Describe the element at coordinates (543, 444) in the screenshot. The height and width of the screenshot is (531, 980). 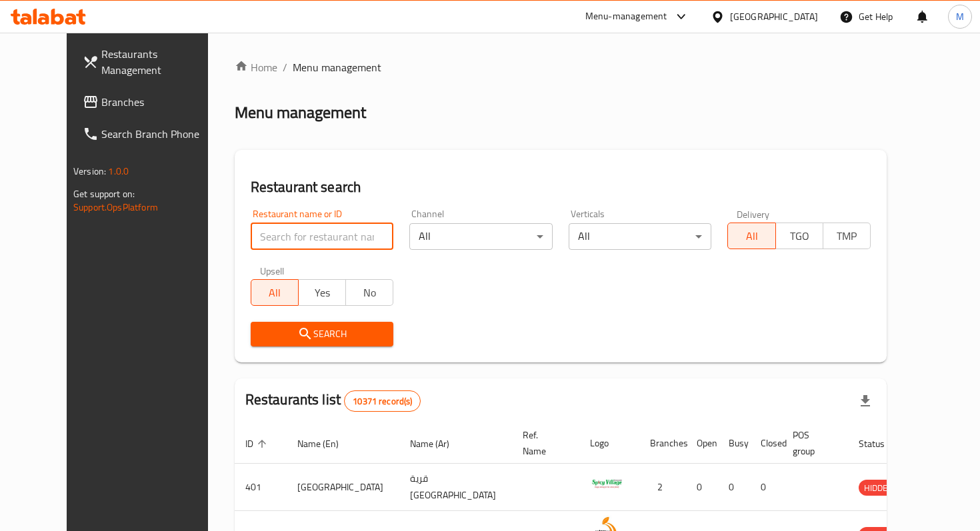
I see `span: Ref. Name` at that location.